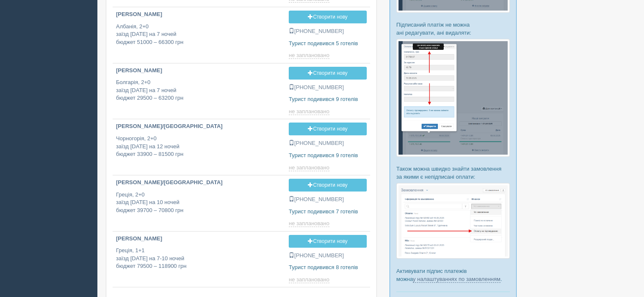  Describe the element at coordinates (453, 275) in the screenshot. I see `p: Активувати підпис платежів можна .` at that location.